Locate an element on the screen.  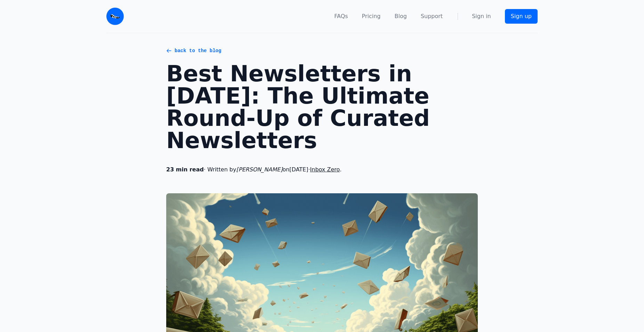
a: Sign up is located at coordinates (521, 16).